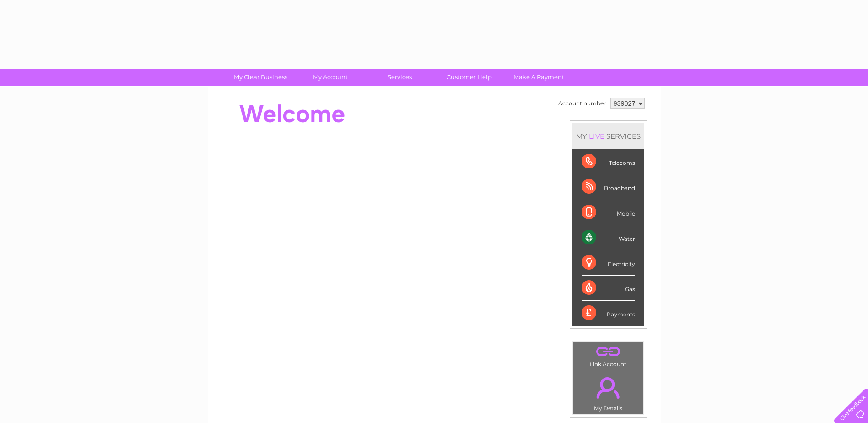 The image size is (868, 423). I want to click on div: MY SERVICES, so click(608, 136).